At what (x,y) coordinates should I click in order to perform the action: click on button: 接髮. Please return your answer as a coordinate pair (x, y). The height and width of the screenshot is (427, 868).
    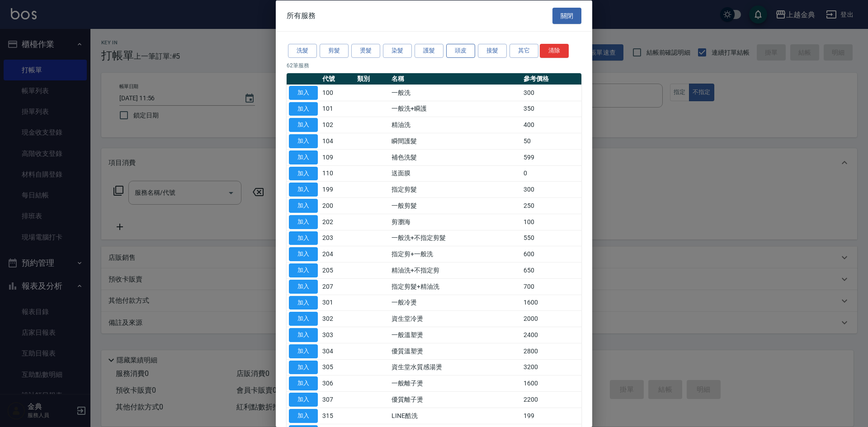
    Looking at the image, I should click on (492, 50).